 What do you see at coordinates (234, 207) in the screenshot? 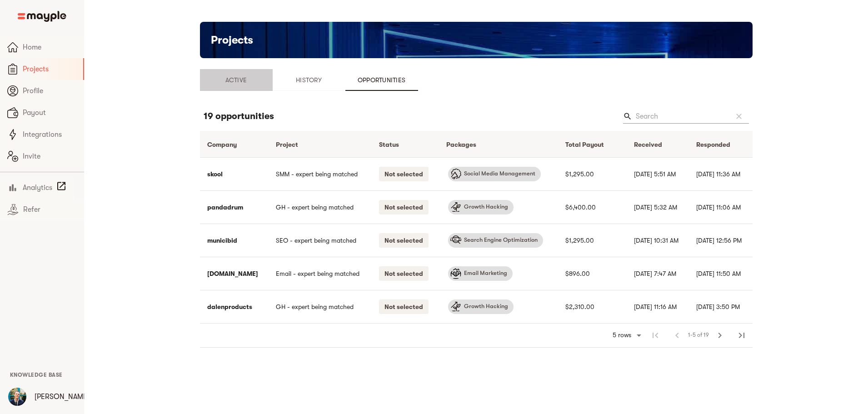
I see `td: pandadrum` at bounding box center [234, 207].